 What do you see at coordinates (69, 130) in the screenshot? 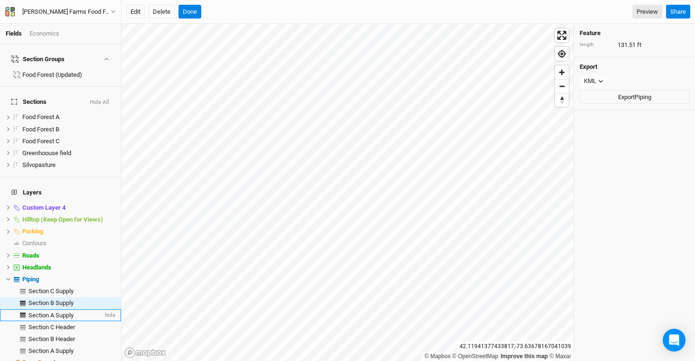
I see `div: Food Forest B` at bounding box center [69, 130].